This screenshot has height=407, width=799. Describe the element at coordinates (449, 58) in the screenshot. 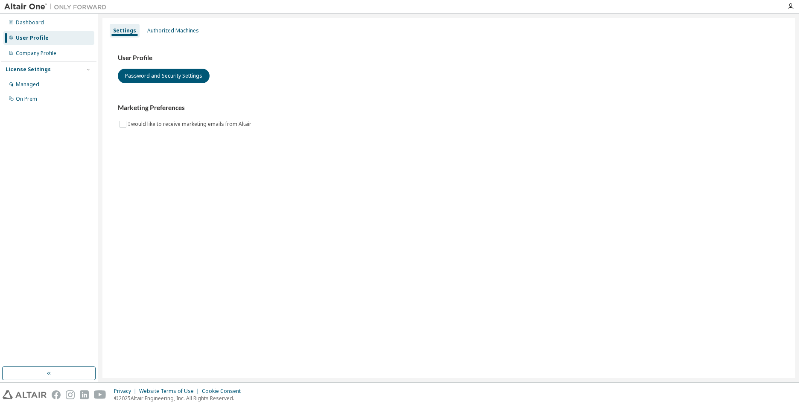

I see `h3: User Profile` at that location.